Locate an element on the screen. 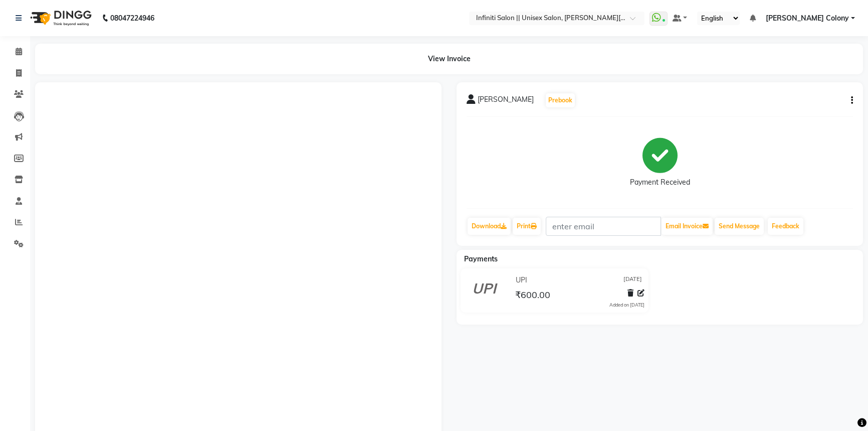  input: enter email is located at coordinates (603, 226).